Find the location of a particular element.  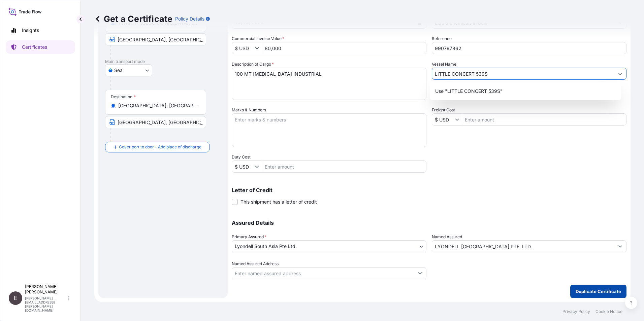

input: Enter booking reference is located at coordinates (529, 48).